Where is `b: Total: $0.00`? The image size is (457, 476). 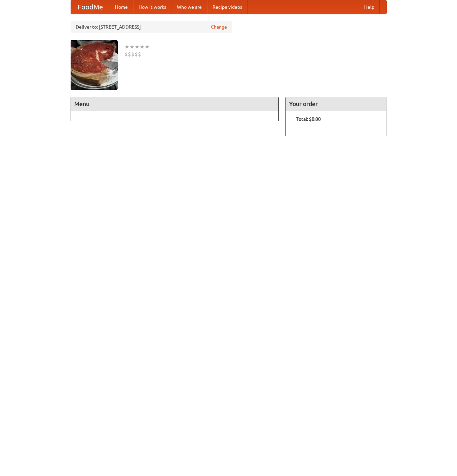
b: Total: $0.00 is located at coordinates (308, 119).